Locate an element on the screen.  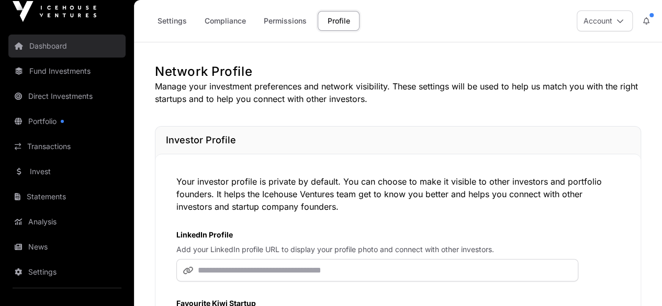
p: Your investor profile is private by default. You can choose to make it visible to other investors... is located at coordinates (397, 194).